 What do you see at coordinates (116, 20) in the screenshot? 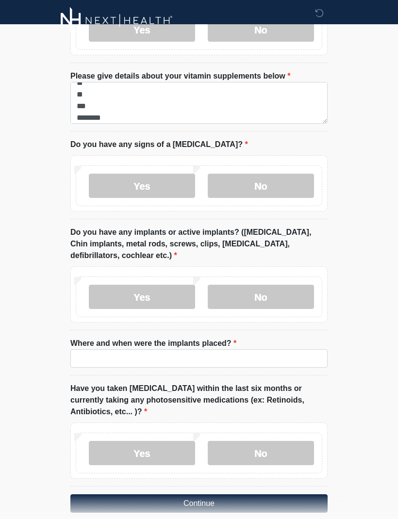
I see `img: Next-Health Logo` at bounding box center [116, 20].